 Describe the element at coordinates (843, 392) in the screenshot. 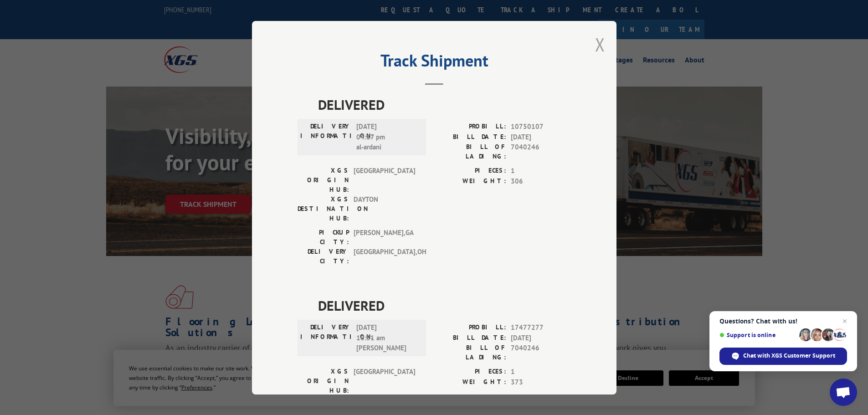

I see `div: Open chat` at that location.